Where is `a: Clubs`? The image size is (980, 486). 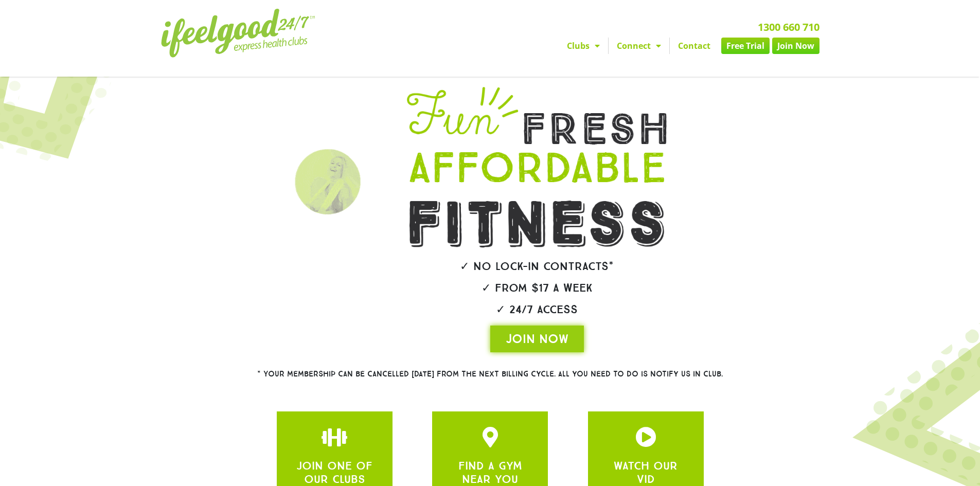 a: Clubs is located at coordinates (583, 46).